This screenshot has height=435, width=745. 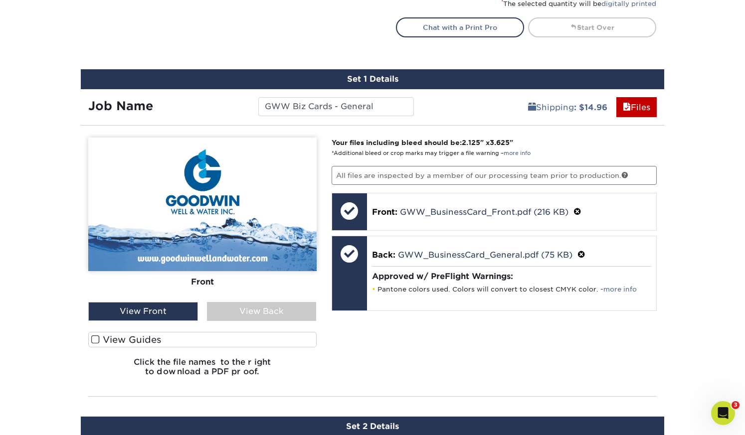 I want to click on span: 3.625, so click(x=499, y=143).